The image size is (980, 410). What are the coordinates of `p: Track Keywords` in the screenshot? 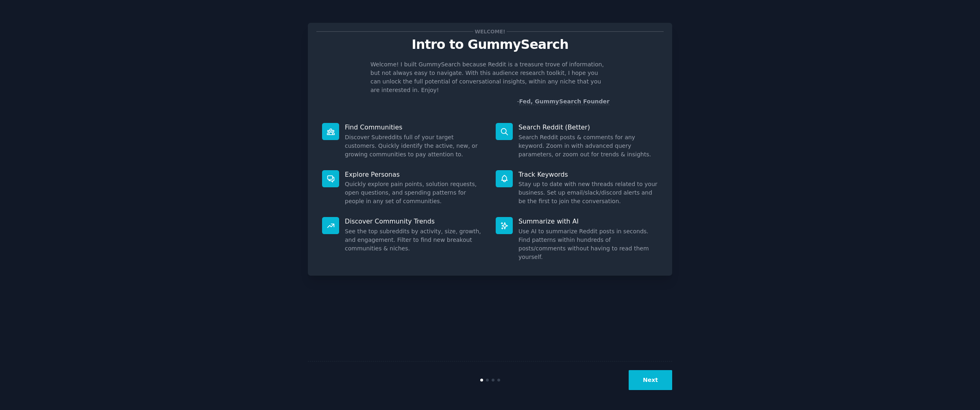 It's located at (588, 174).